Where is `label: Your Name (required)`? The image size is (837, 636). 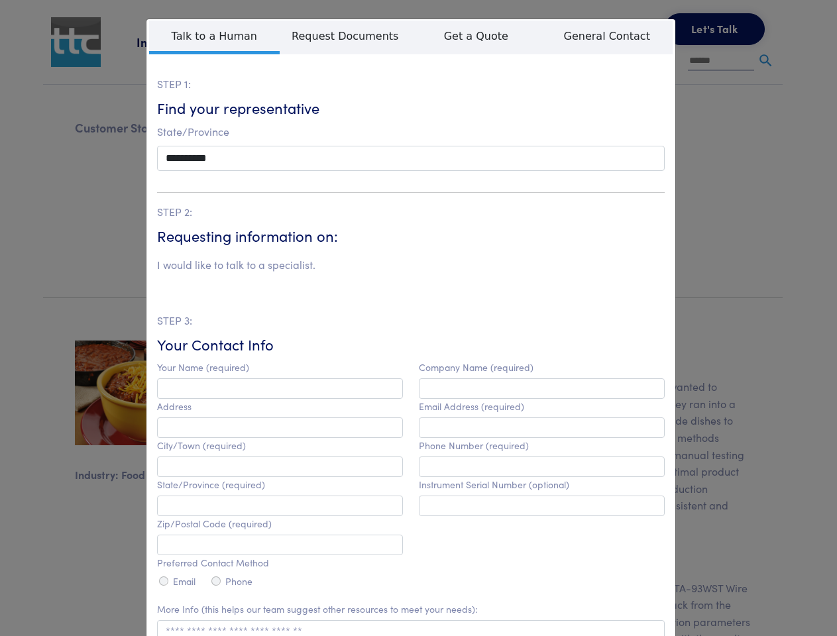
label: Your Name (required) is located at coordinates (203, 367).